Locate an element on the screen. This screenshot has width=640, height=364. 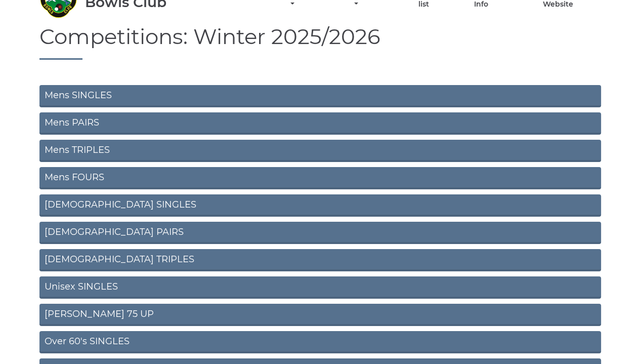
a: Mens SINGLES is located at coordinates (320, 96).